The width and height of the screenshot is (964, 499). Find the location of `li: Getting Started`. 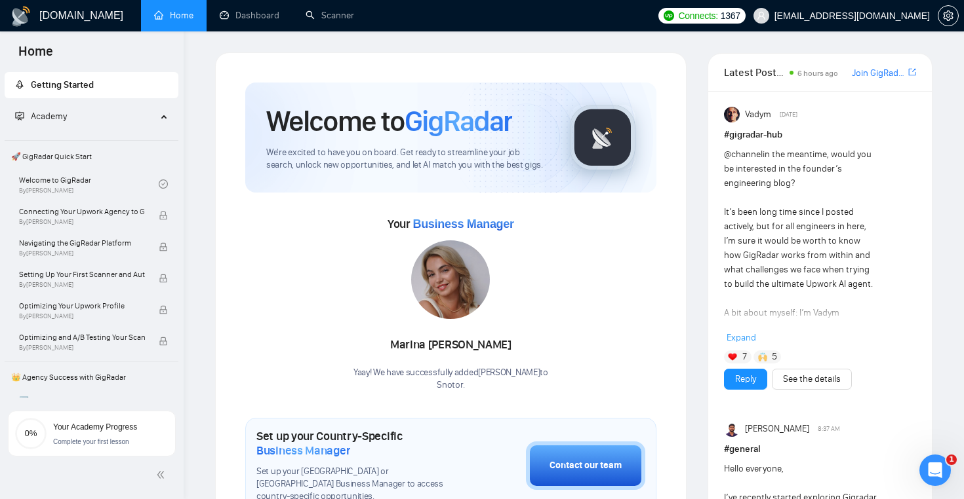

li: Getting Started is located at coordinates (91, 85).